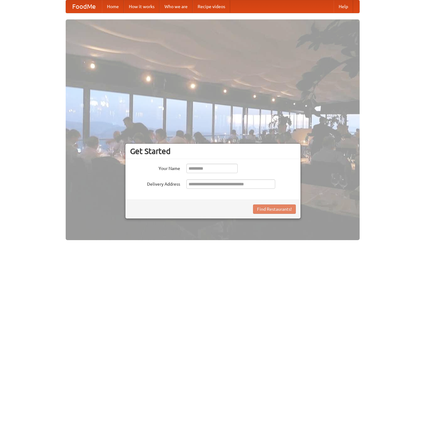 Image resolution: width=425 pixels, height=443 pixels. I want to click on button: Find Restaurants!, so click(274, 209).